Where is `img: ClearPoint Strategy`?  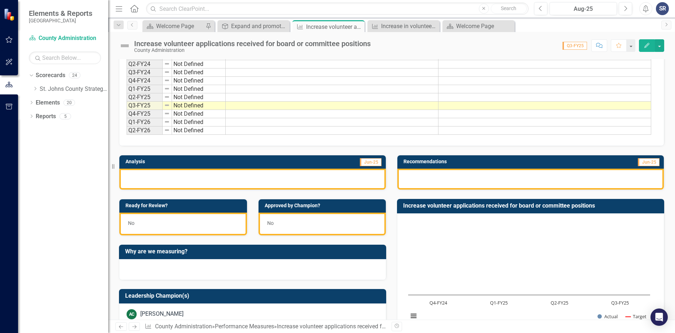 img: ClearPoint Strategy is located at coordinates (10, 14).